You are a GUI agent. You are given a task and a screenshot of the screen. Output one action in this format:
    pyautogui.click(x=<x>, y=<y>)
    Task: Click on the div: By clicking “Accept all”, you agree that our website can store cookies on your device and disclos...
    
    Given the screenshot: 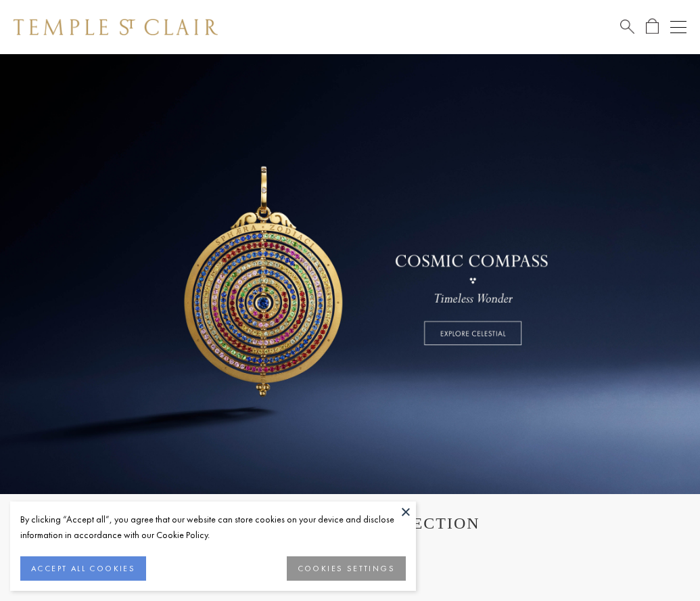 What is the action you would take?
    pyautogui.click(x=213, y=527)
    